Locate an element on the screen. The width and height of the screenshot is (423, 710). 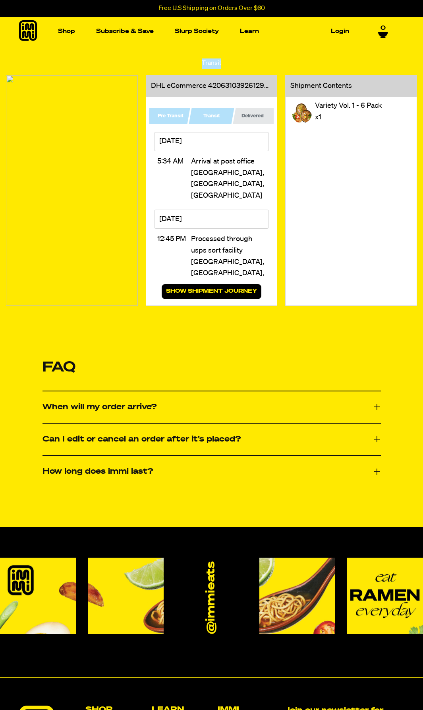
div: Transit is located at coordinates (212, 64).